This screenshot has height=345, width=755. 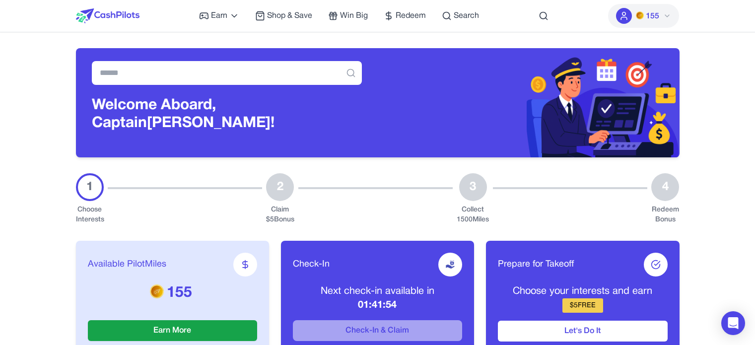 What do you see at coordinates (348, 16) in the screenshot?
I see `a: Win Big` at bounding box center [348, 16].